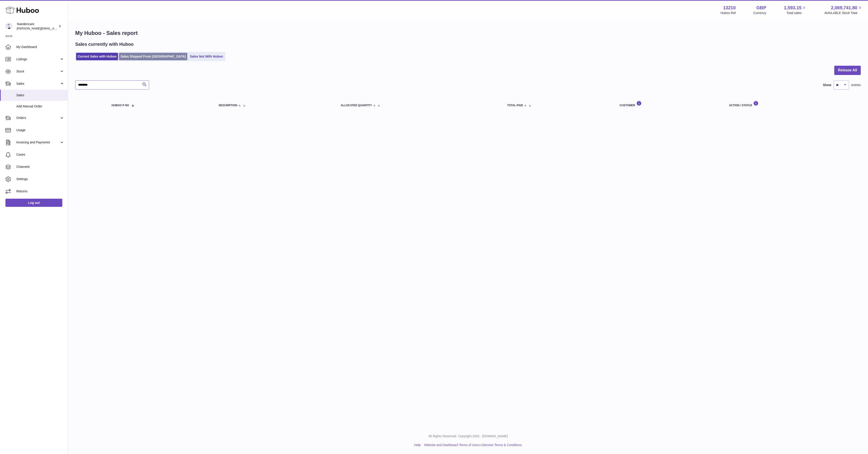 The height and width of the screenshot is (454, 868). I want to click on span: Invoicing and Payments, so click(38, 142).